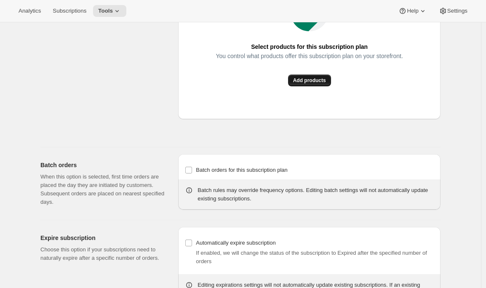 This screenshot has width=486, height=288. I want to click on p: When this option is selected, first time orders are placed the day they are initiated by customer..., so click(102, 189).